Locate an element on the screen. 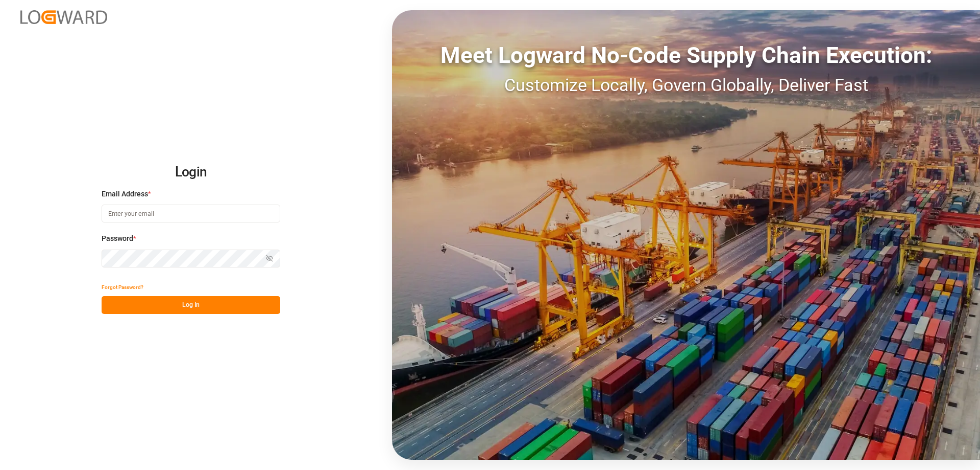 The image size is (980, 470). span: Password is located at coordinates (117, 238).